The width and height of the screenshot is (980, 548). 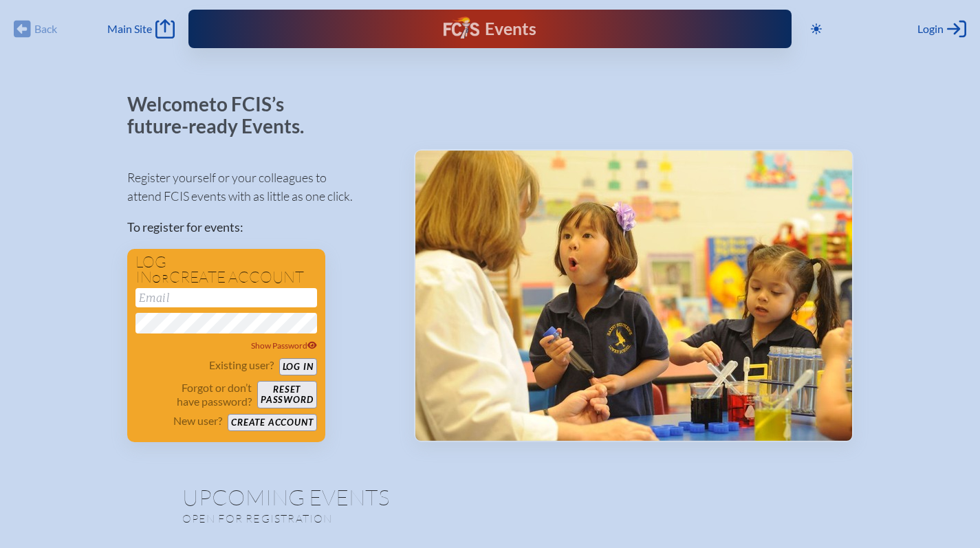 I want to click on div: FCIS Events — Future ready, so click(x=490, y=29).